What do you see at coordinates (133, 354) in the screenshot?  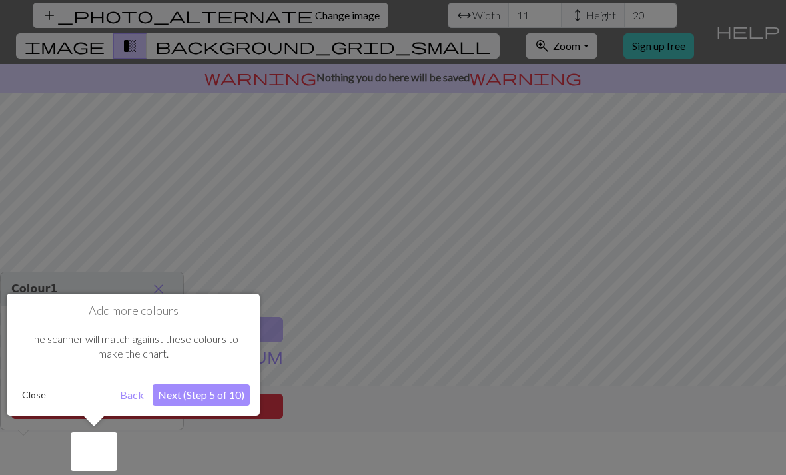 I see `div: Add more colours` at bounding box center [133, 354].